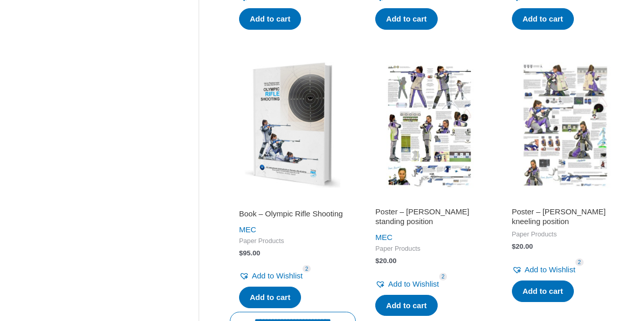 The image size is (644, 321). I want to click on img: Book - Olympic Rifle Shooting, so click(292, 125).